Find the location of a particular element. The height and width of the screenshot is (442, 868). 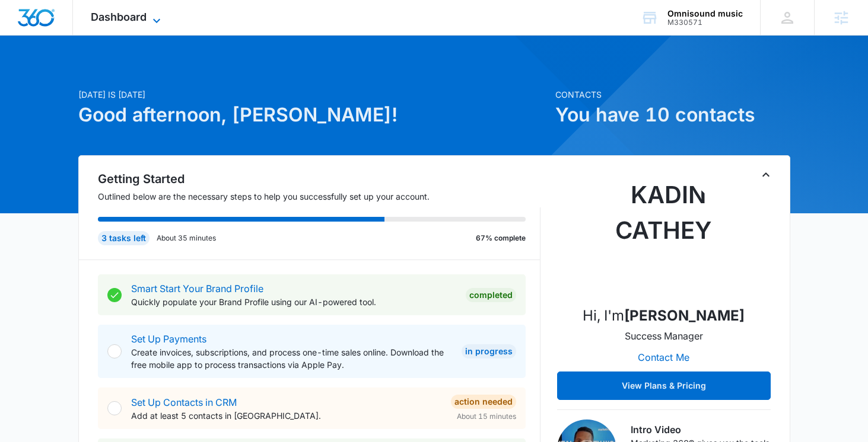

h1: You have 10 contacts is located at coordinates (673, 115).